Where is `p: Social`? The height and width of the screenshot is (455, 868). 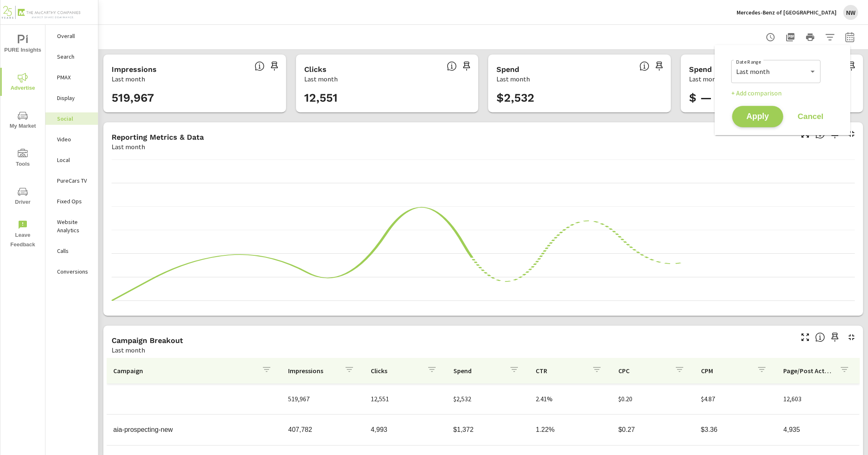 p: Social is located at coordinates (74, 119).